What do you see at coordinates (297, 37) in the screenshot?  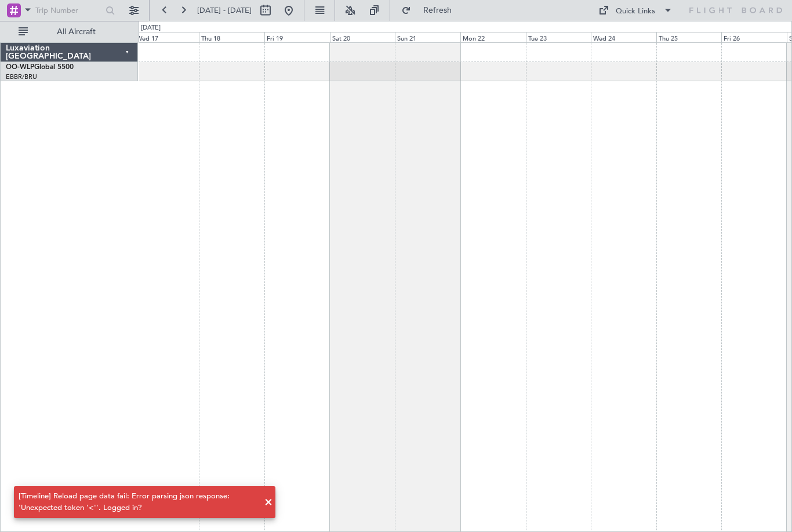 I see `div: Fri 19` at bounding box center [297, 37].